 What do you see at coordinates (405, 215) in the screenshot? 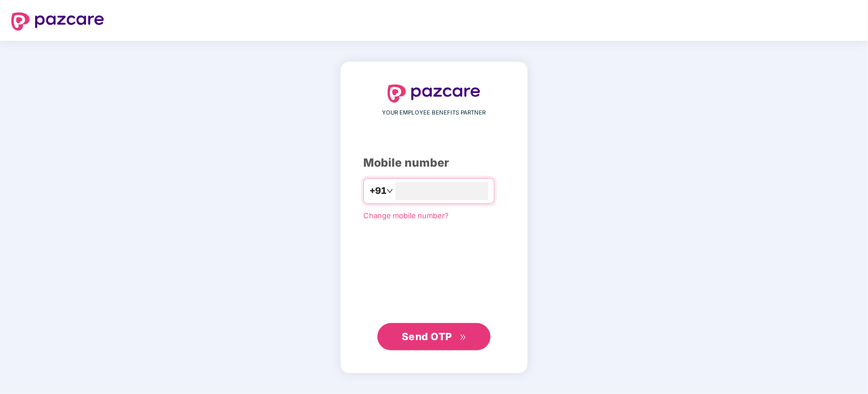
I see `a: Change mobile number?` at bounding box center [405, 215].